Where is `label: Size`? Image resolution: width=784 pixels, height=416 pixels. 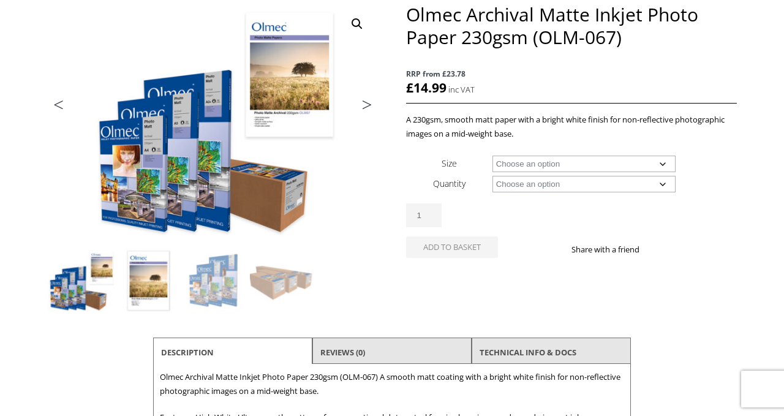
label: Size is located at coordinates (449, 163).